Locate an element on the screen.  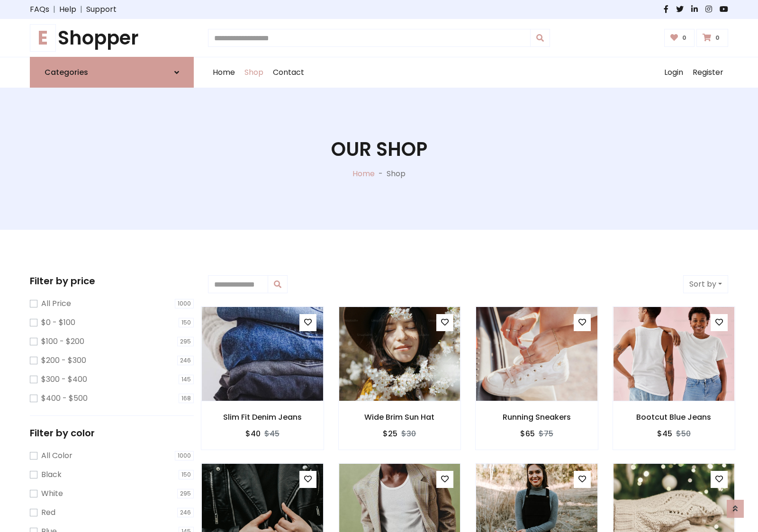
a: Register is located at coordinates (708, 73).